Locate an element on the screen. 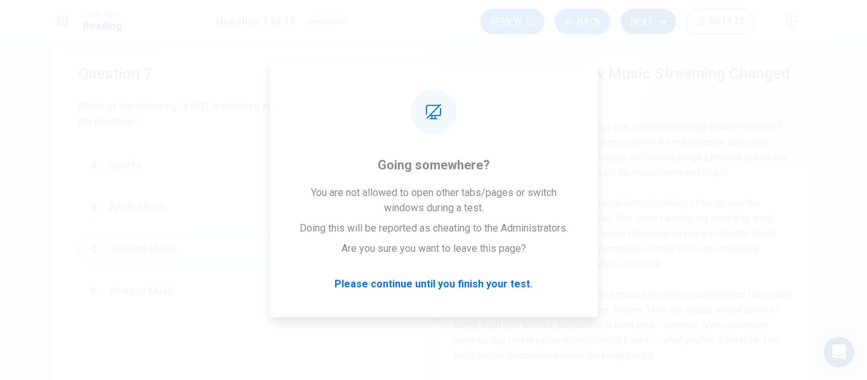  div: B is located at coordinates (94, 208).